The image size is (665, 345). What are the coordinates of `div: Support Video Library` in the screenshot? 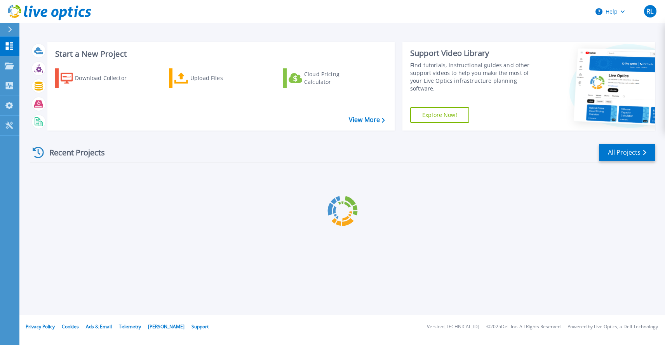 It's located at (474, 53).